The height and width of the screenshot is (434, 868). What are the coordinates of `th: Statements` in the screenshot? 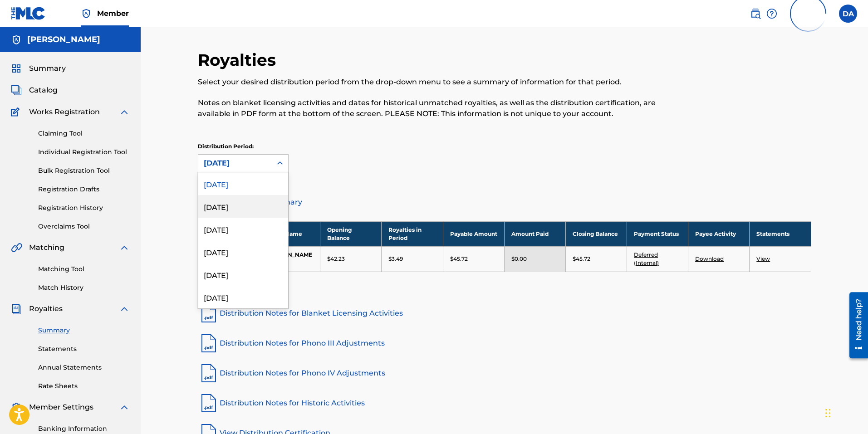 It's located at (780, 233).